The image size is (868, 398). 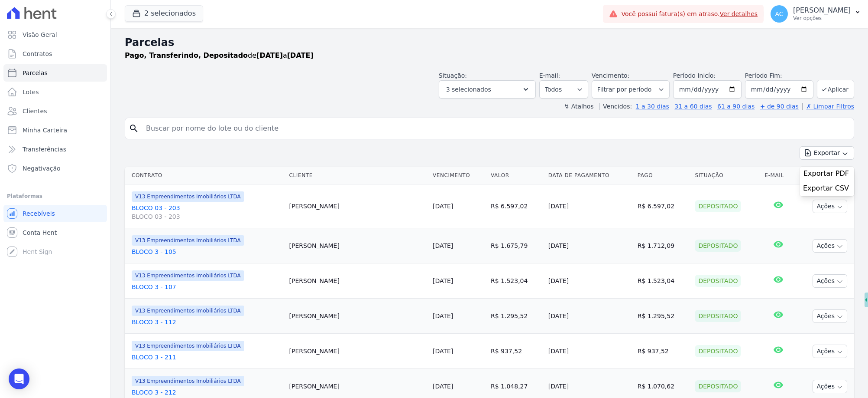 I want to click on a: Exportar PDF, so click(x=827, y=174).